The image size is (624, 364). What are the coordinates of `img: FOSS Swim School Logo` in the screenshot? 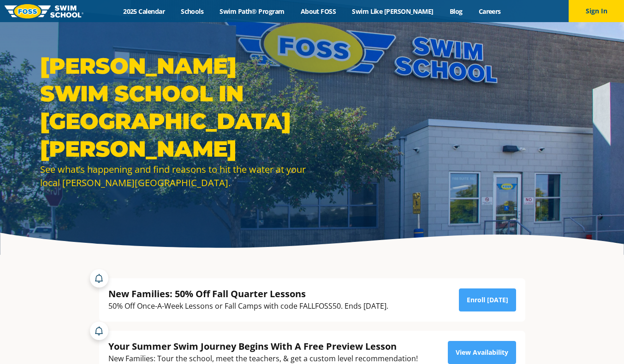 It's located at (44, 11).